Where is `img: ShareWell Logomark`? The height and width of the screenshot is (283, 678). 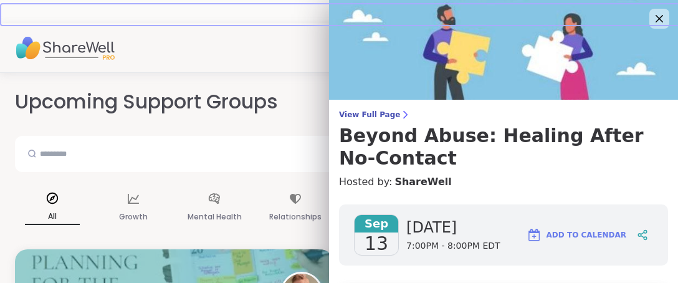
img: ShareWell Logomark is located at coordinates (534, 235).